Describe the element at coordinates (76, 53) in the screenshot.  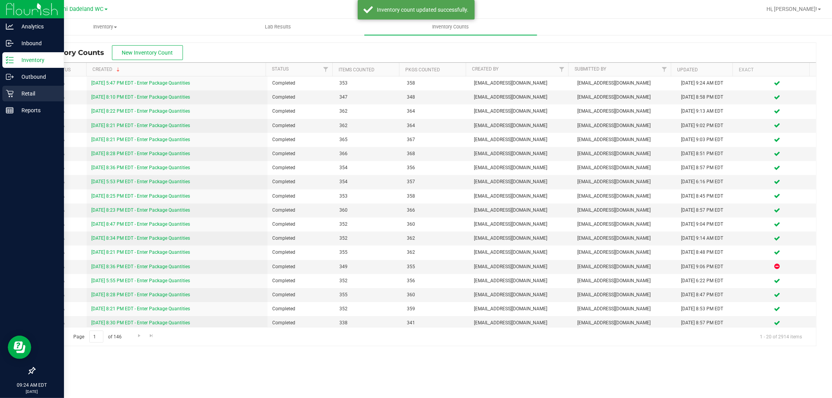
I see `span: Inventory Counts` at that location.